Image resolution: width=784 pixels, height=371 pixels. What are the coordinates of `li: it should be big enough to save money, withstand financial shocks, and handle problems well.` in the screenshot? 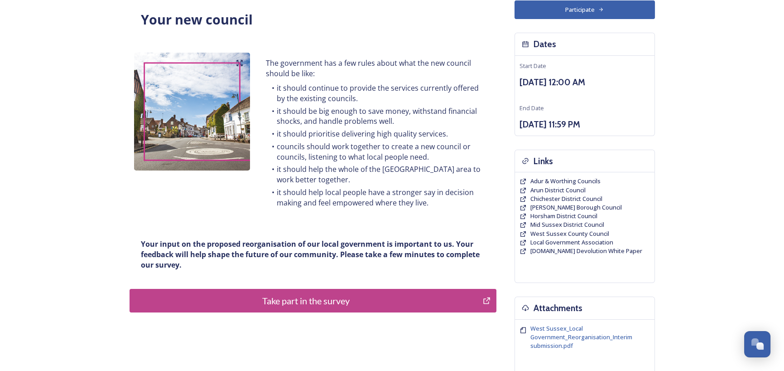 It's located at (375, 116).